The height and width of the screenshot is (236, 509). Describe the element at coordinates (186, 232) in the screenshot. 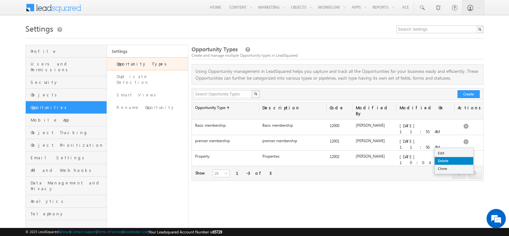

I see `span: Your Leadsquared Account Number is` at that location.